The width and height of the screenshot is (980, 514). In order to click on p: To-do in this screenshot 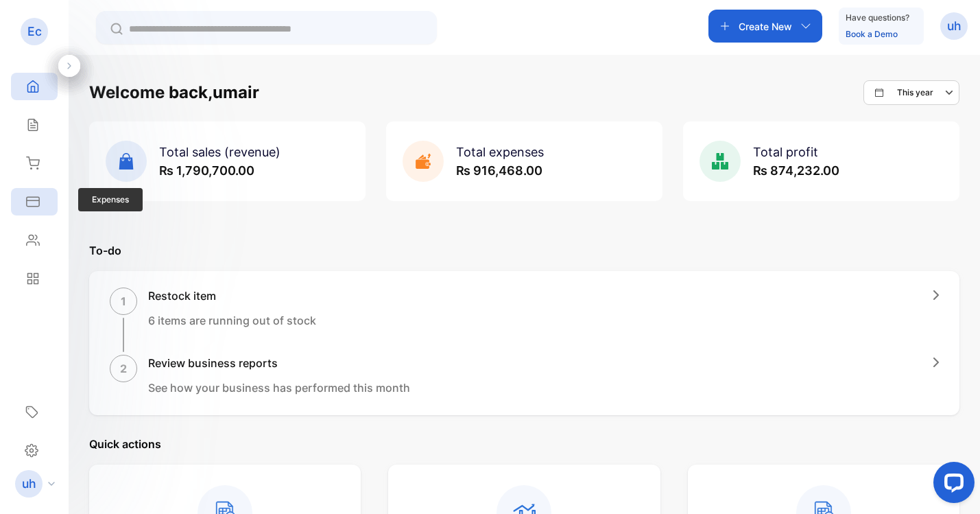, I will do `click(524, 250)`.